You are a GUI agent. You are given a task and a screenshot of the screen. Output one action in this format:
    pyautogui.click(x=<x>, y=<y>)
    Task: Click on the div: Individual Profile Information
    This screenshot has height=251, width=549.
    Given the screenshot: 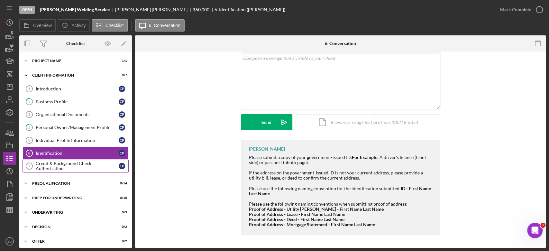 What is the action you would take?
    pyautogui.click(x=77, y=140)
    